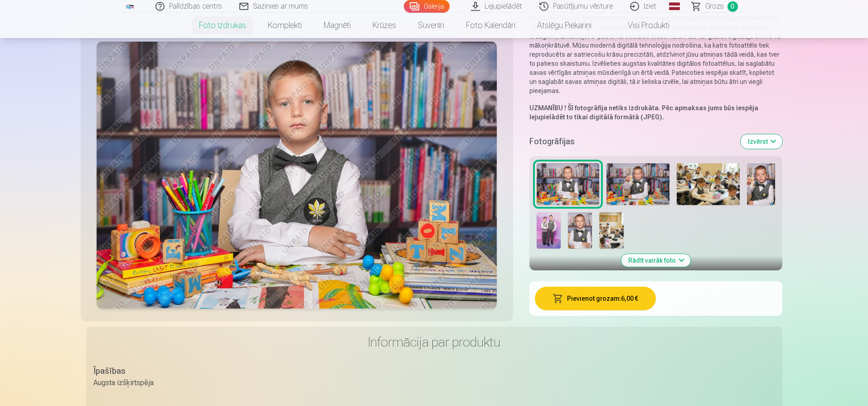 The height and width of the screenshot is (406, 868). Describe the element at coordinates (762, 142) in the screenshot. I see `button: Izvērst` at that location.